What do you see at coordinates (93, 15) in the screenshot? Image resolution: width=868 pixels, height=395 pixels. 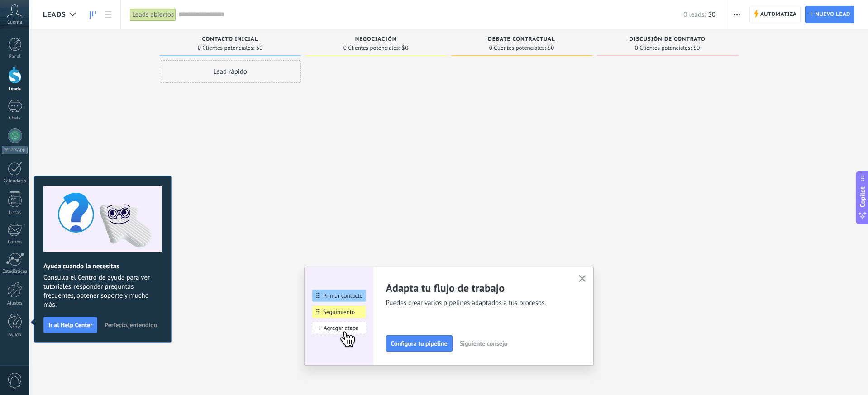 I see `a: Leads` at bounding box center [93, 15].